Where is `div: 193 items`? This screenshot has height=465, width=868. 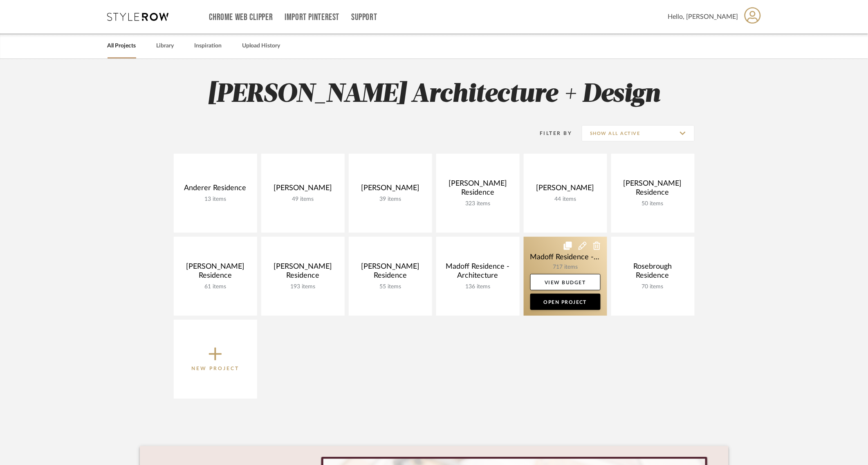
div: 193 items is located at coordinates (303, 286).